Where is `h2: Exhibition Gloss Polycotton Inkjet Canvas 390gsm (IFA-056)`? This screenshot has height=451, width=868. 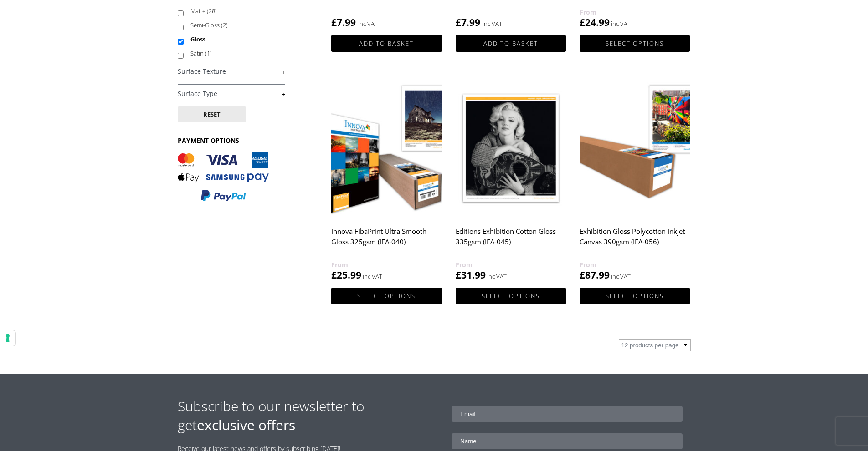 h2: Exhibition Gloss Polycotton Inkjet Canvas 390gsm (IFA-056) is located at coordinates (635, 241).